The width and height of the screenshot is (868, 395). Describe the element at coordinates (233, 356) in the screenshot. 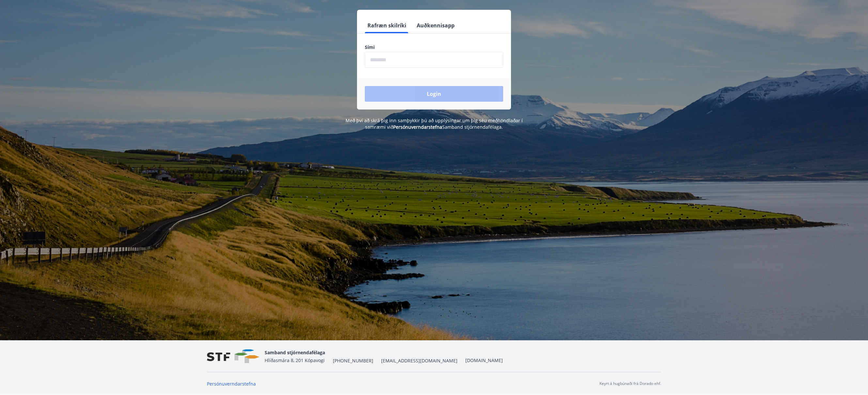

I see `img: vjCaq2fThgY3EUYqSgpjEiBg6WP39ov69hlhuPVN.png` at that location.